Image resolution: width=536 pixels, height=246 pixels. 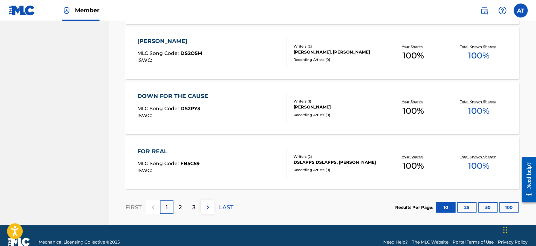 I want to click on div: Widget συνομιλίας, so click(x=519, y=230).